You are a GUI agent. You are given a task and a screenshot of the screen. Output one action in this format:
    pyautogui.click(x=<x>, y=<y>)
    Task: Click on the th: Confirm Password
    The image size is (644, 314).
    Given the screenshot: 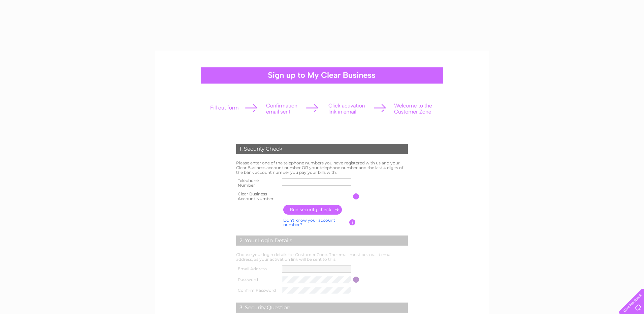 What is the action you would take?
    pyautogui.click(x=257, y=290)
    